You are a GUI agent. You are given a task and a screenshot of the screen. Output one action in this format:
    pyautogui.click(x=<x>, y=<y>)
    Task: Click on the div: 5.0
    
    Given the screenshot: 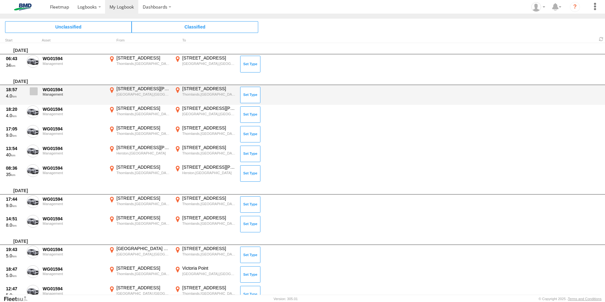 What is the action you would take?
    pyautogui.click(x=15, y=256)
    